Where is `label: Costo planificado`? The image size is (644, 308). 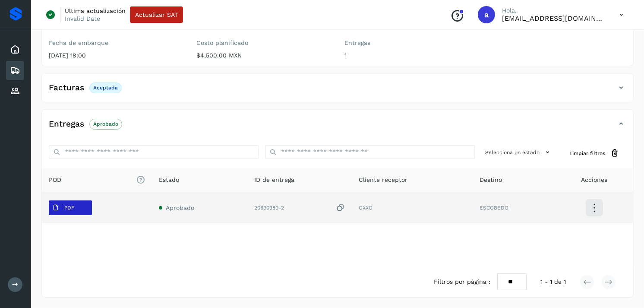
label: Costo planificado is located at coordinates (263, 43).